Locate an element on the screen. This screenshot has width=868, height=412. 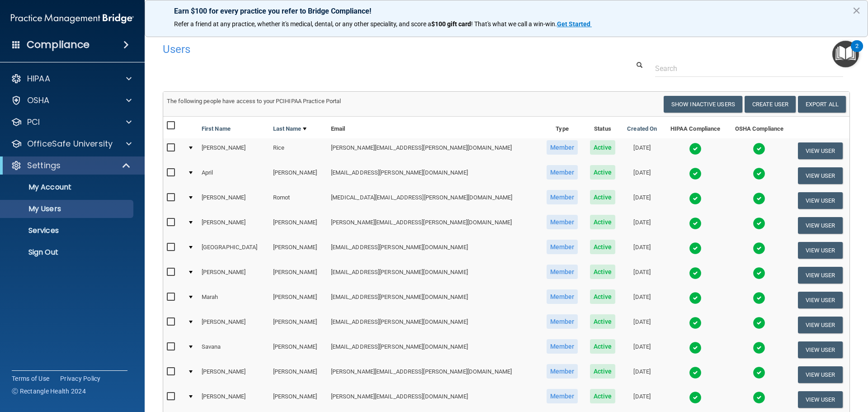
a: Terms of Use is located at coordinates (30, 378).